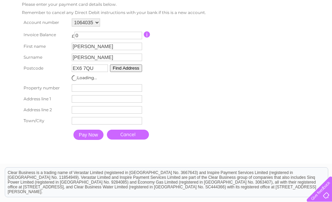 The image size is (332, 202). What do you see at coordinates (277, 31) in the screenshot?
I see `a: Blog` at bounding box center [277, 31].